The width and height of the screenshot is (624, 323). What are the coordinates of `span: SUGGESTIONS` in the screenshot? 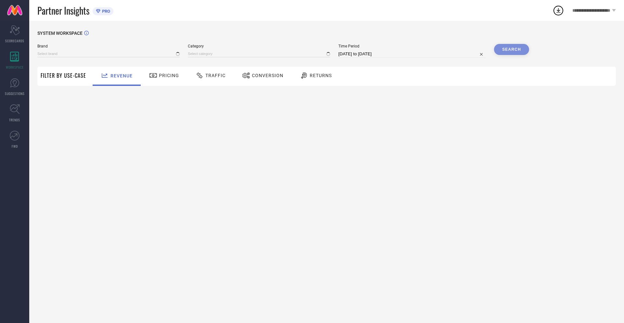 It's located at (15, 93).